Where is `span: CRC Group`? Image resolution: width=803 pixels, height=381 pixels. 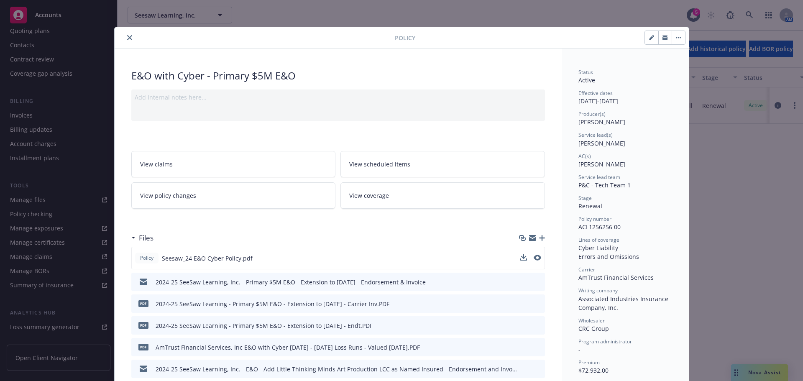
span: CRC Group is located at coordinates (593, 328).